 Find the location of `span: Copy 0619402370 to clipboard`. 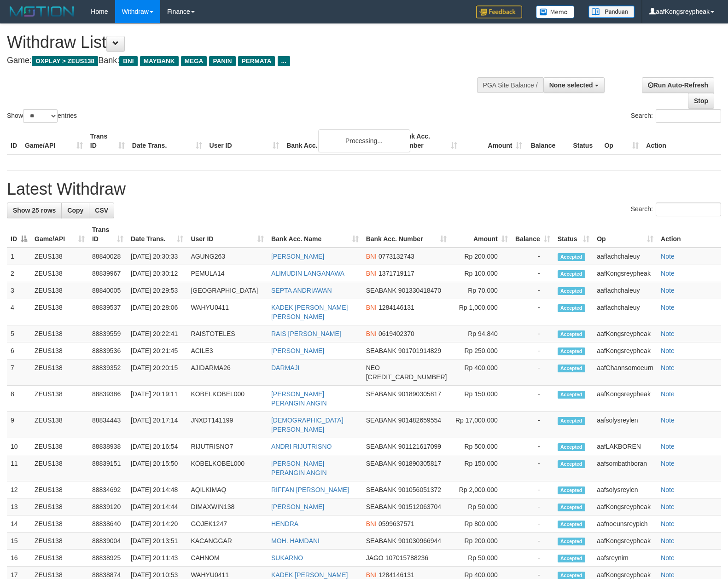

span: Copy 0619402370 to clipboard is located at coordinates (396, 334).